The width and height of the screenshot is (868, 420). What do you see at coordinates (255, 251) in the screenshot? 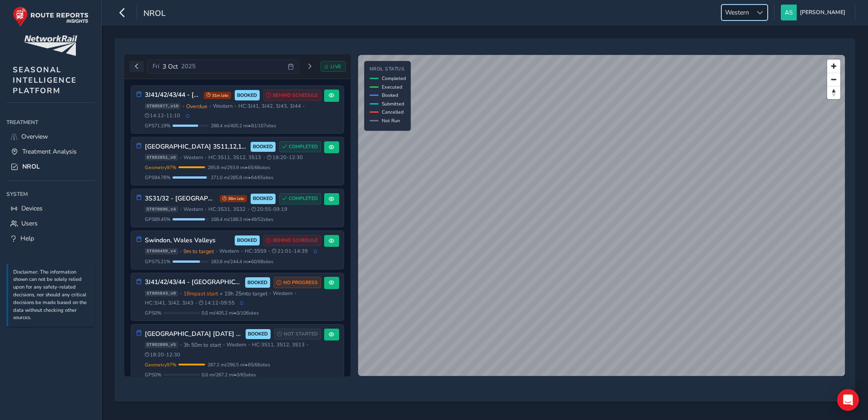
I see `span: HC: 3S59` at bounding box center [255, 251].